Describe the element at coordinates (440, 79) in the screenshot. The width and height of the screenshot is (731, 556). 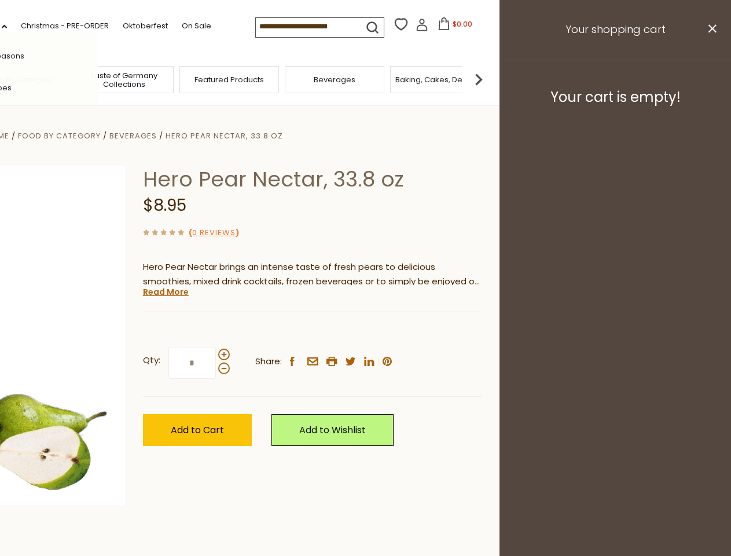
I see `a: Baking, Cakes, Desserts` at that location.